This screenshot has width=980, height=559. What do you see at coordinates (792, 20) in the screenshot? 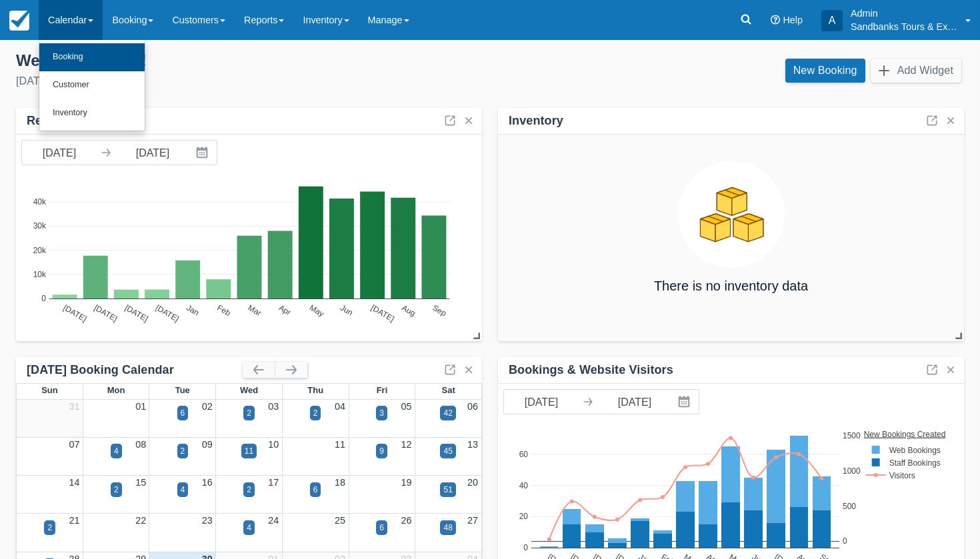
I see `span: Help` at bounding box center [792, 20].